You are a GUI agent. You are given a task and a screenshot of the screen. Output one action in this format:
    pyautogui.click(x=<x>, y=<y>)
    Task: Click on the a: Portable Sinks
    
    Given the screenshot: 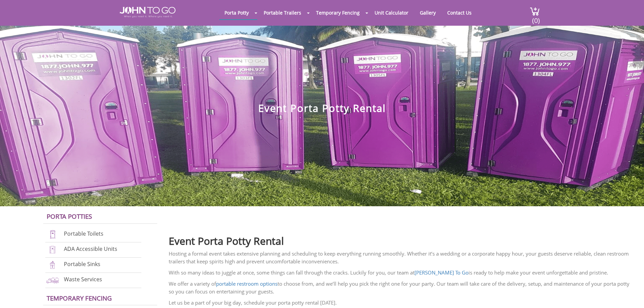 What is the action you would take?
    pyautogui.click(x=82, y=264)
    